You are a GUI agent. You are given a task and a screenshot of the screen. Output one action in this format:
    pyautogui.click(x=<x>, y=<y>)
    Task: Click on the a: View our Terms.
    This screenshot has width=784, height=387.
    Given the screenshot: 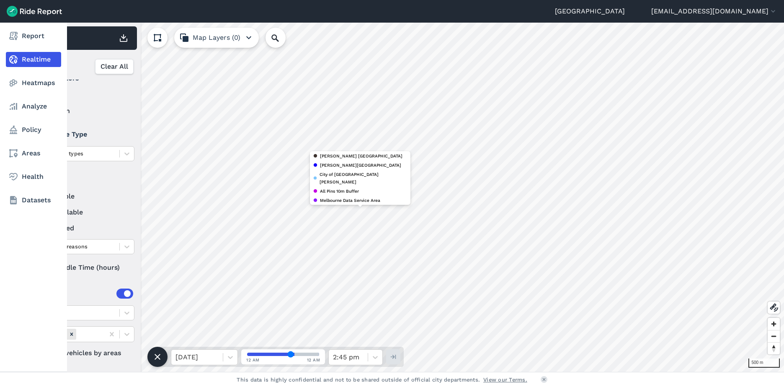 What is the action you would take?
    pyautogui.click(x=505, y=379)
    